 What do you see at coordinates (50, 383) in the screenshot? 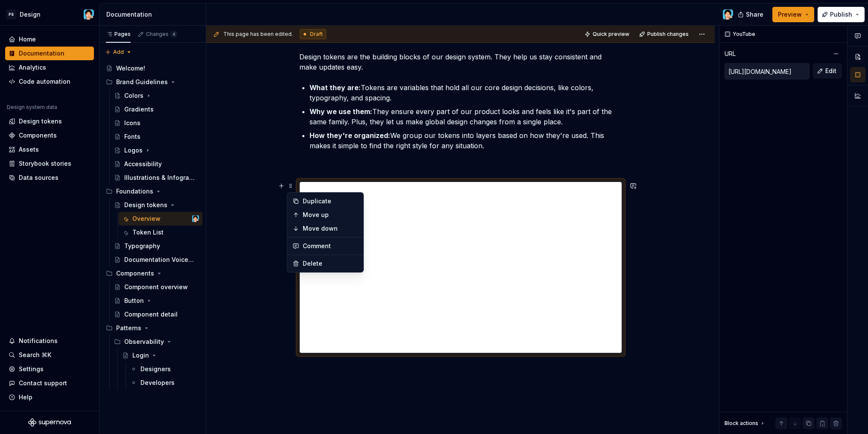
I see `button: Contact support` at bounding box center [50, 383].